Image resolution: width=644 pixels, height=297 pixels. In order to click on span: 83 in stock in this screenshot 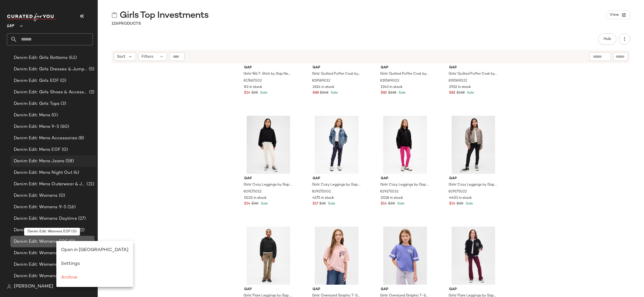, I will do `click(253, 87)`.